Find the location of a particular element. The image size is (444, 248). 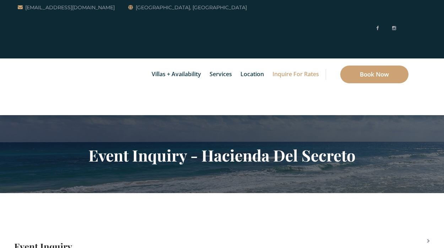

a: Inquire for Rates is located at coordinates (295, 75).